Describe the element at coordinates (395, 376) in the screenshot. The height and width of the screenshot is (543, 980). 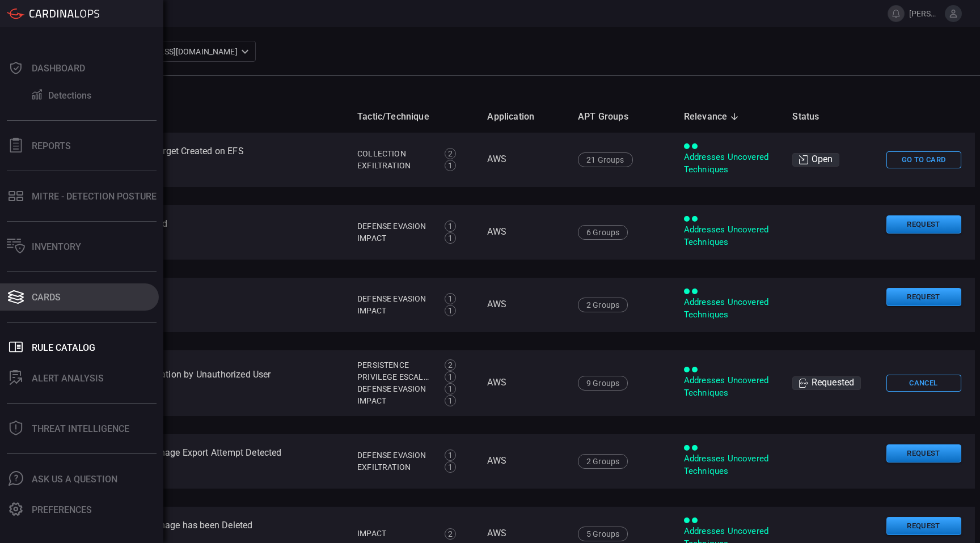
I see `div: Privilege Escalation` at that location.